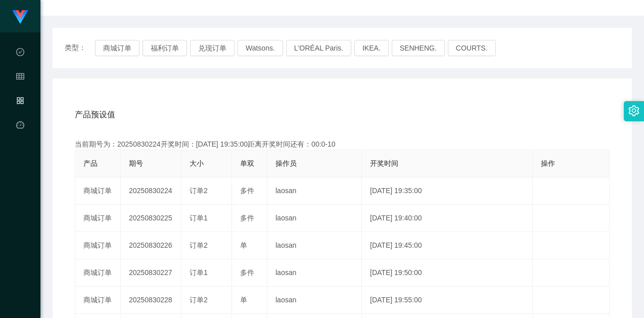 The image size is (644, 318). What do you see at coordinates (247, 163) in the screenshot?
I see `span: 单双` at bounding box center [247, 163].